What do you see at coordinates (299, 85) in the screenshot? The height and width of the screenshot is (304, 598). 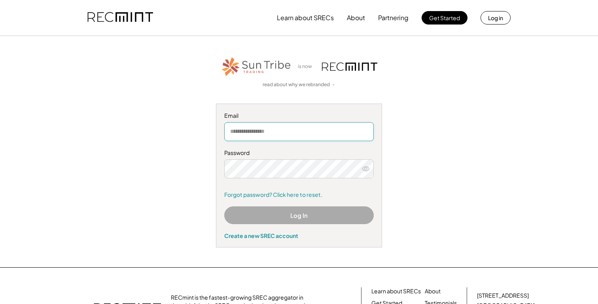 I see `a: read about why we rebranded →` at bounding box center [299, 85].